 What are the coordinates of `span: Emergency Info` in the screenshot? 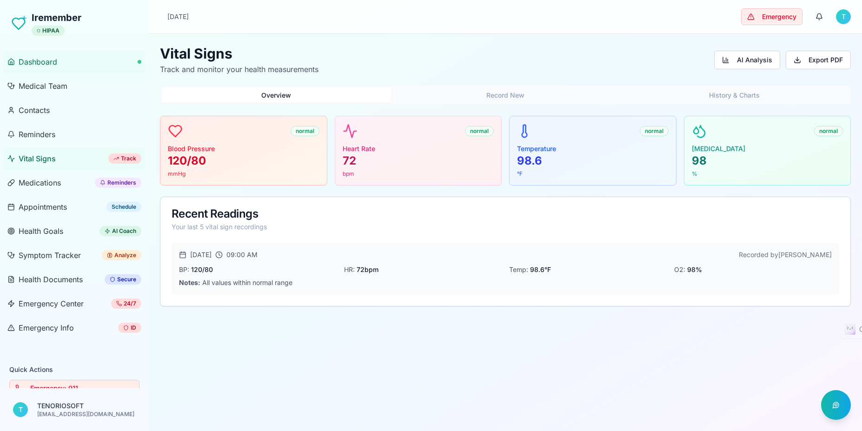 It's located at (46, 328).